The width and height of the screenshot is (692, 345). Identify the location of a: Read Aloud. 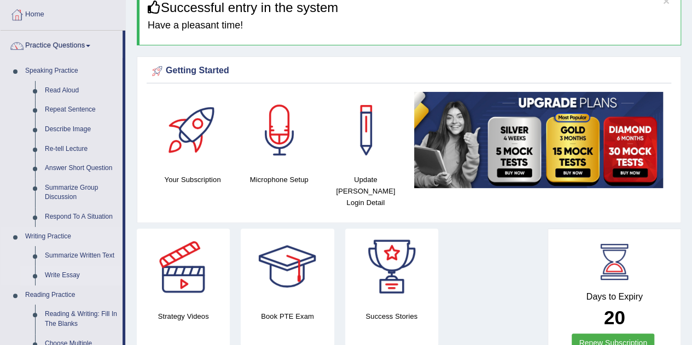
(81, 91).